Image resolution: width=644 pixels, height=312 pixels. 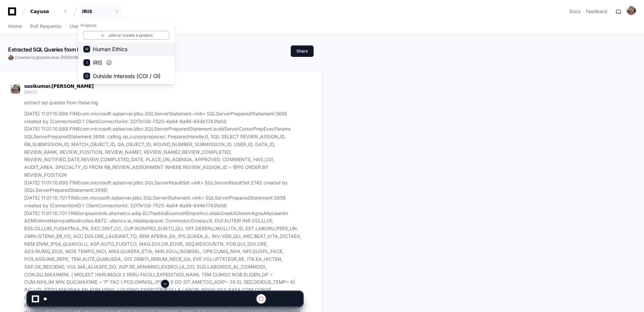 I want to click on div: O, so click(x=87, y=76).